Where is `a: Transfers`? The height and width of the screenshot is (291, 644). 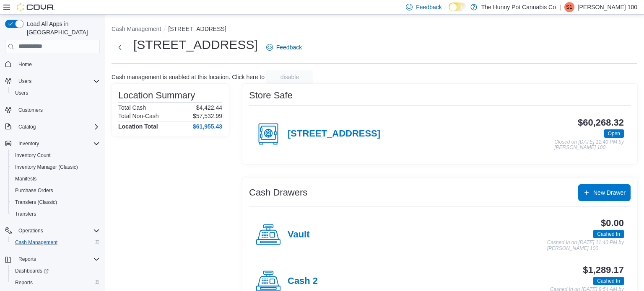
a: Transfers is located at coordinates (26, 214).